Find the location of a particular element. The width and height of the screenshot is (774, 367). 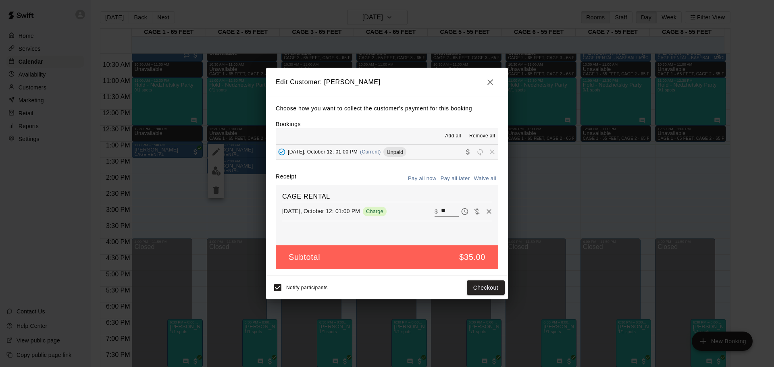

span: Add all is located at coordinates (453, 136).